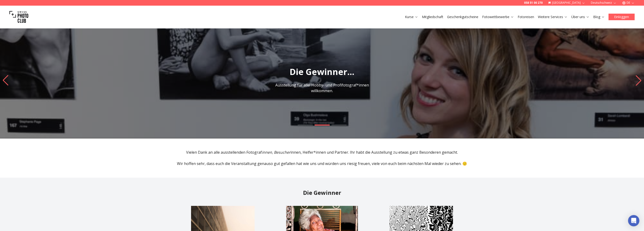  I want to click on a: Mitgliedschaft, so click(433, 17).